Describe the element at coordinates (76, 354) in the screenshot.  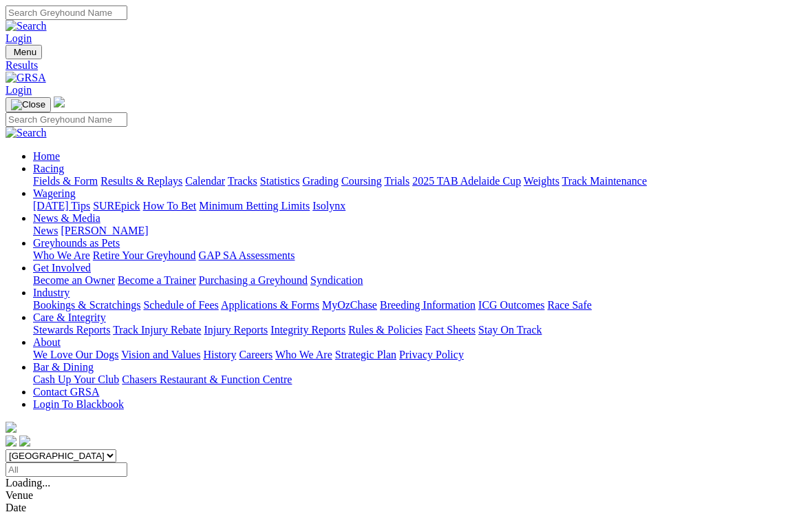
I see `a: We Love Our Dogs` at that location.